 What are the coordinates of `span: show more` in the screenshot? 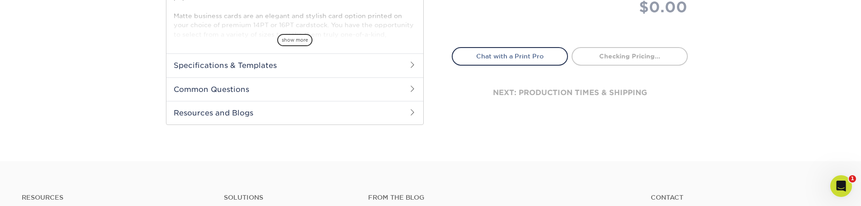 It's located at (295, 40).